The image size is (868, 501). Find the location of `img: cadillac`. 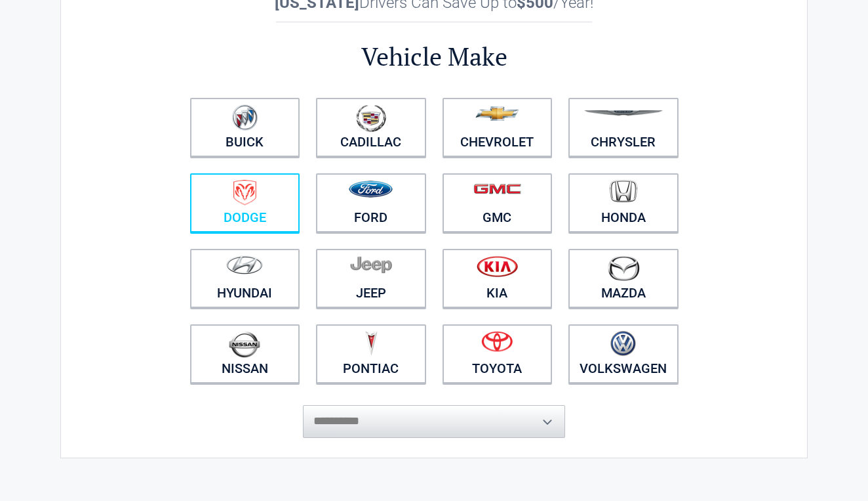

img: cadillac is located at coordinates (371, 118).